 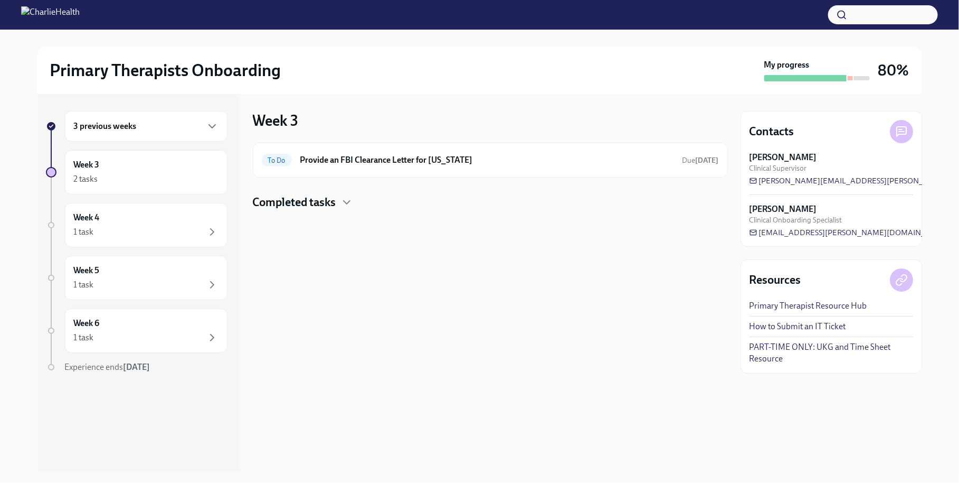 I want to click on a: Week 41 task, so click(x=137, y=225).